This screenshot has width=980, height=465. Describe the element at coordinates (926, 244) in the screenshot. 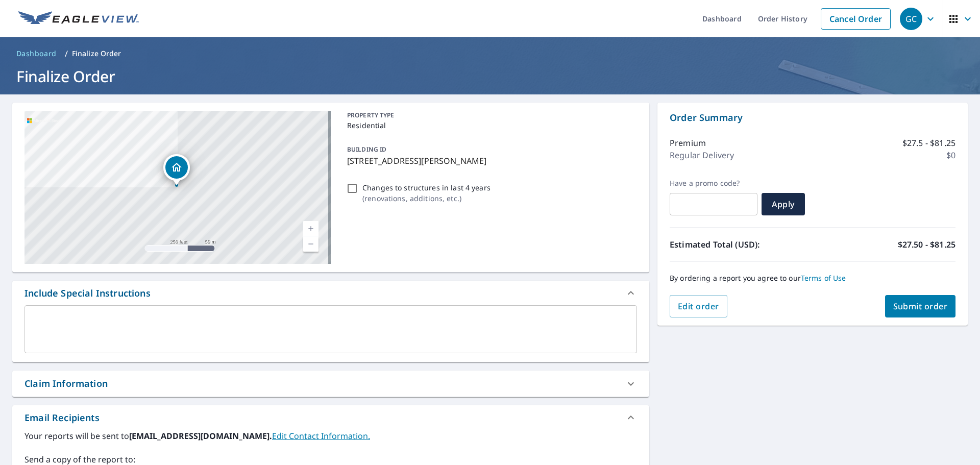

I see `p: $27.50 - $81.25` at that location.